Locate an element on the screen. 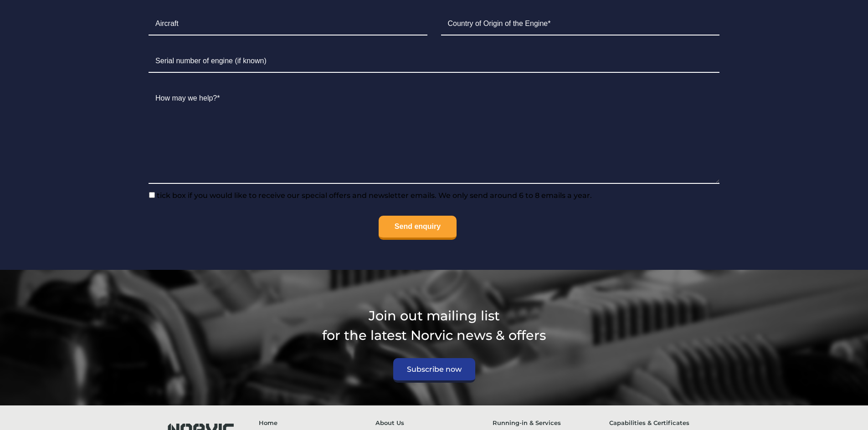 This screenshot has height=430, width=868. input: Aircraft is located at coordinates (288, 24).